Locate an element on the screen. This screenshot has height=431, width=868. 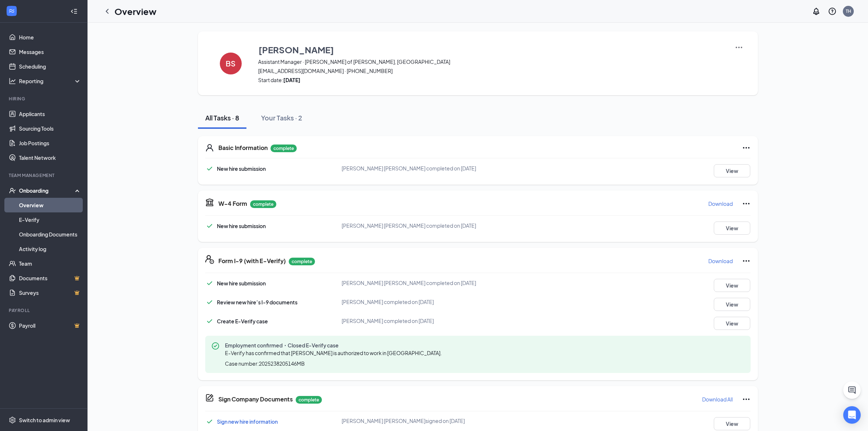
svg: Notifications is located at coordinates (816, 11).